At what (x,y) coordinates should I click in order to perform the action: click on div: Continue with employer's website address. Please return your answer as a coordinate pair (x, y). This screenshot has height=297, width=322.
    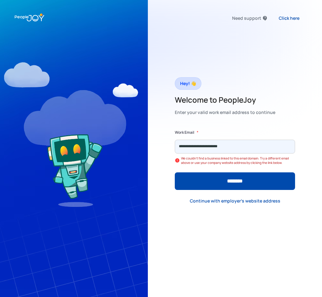
    Looking at the image, I should click on (235, 201).